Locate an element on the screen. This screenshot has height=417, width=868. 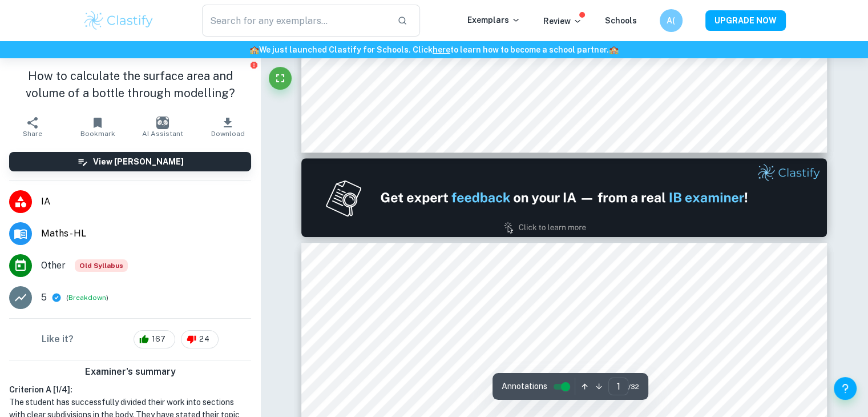
button: Bookmark is located at coordinates (98, 127).